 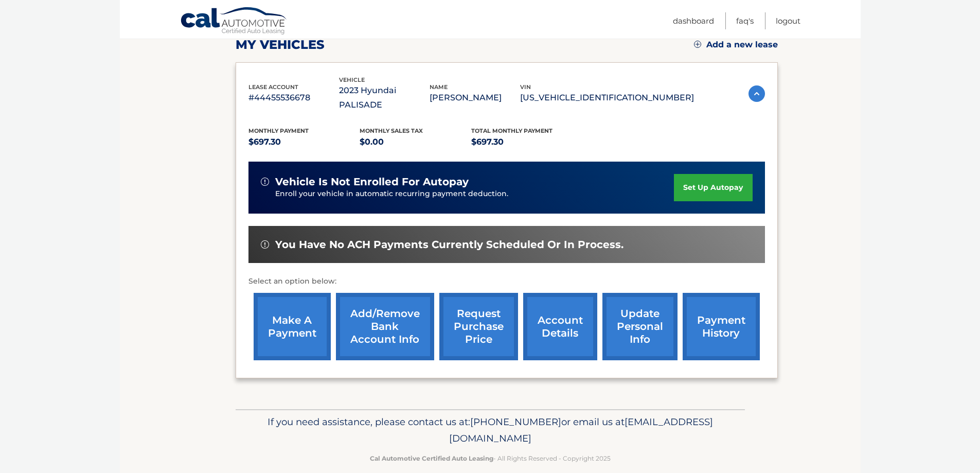 What do you see at coordinates (694, 21) in the screenshot?
I see `a: Dashboard` at bounding box center [694, 21].